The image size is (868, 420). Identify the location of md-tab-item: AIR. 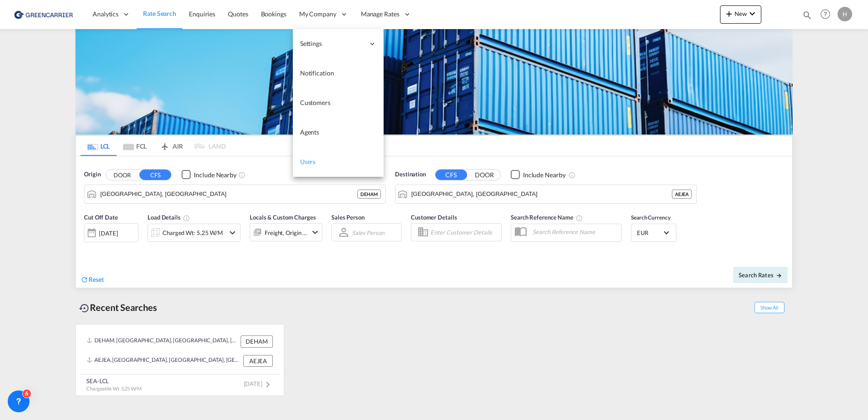
(171, 146).